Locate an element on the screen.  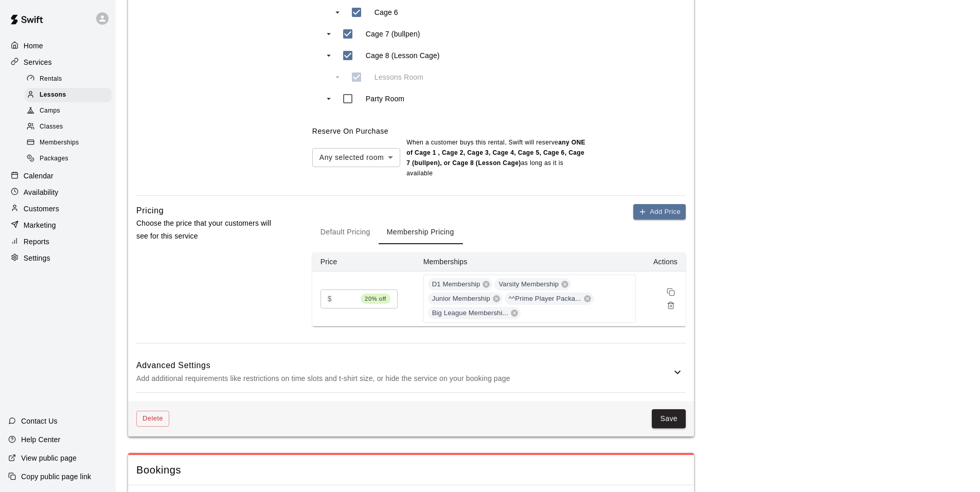
button: Delete is located at coordinates (153, 419).